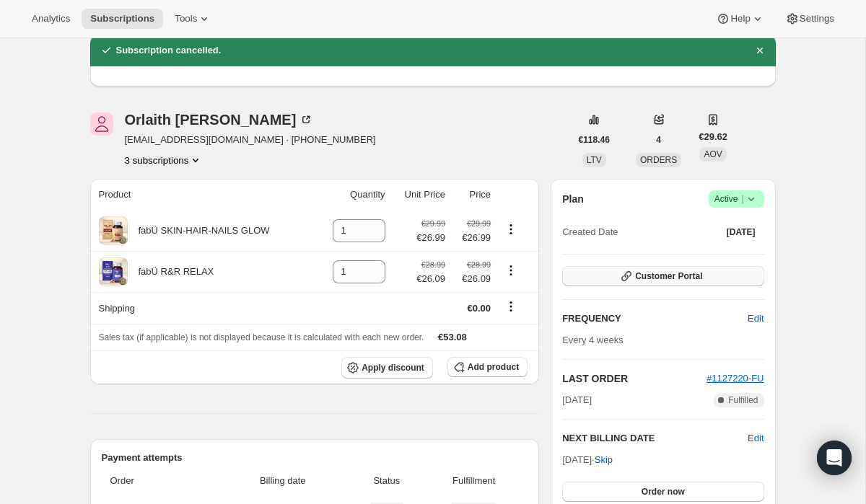  What do you see at coordinates (420, 195) in the screenshot?
I see `th: Unit Price` at bounding box center [420, 195].